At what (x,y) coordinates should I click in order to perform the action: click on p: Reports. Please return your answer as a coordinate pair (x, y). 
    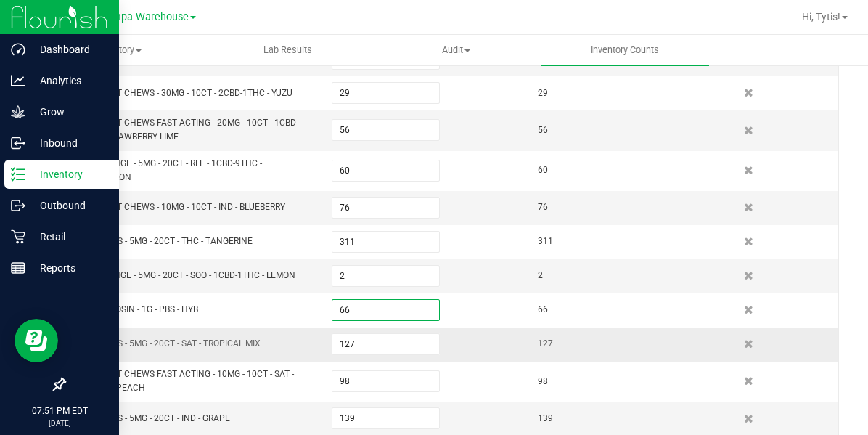
    Looking at the image, I should click on (69, 268).